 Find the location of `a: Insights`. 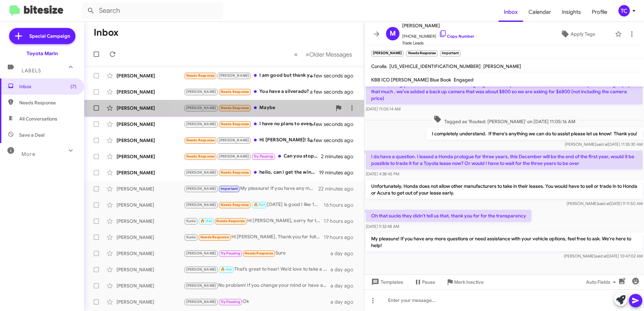

a: Insights is located at coordinates (572, 12).